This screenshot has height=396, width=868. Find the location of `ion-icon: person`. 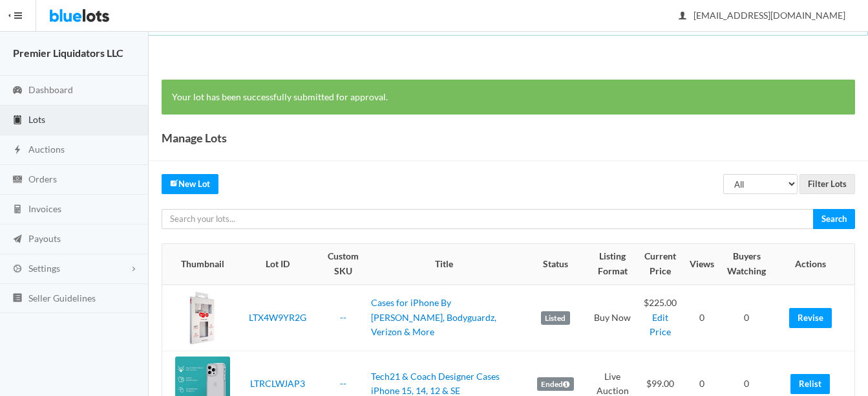

ion-icon: person is located at coordinates (682, 16).